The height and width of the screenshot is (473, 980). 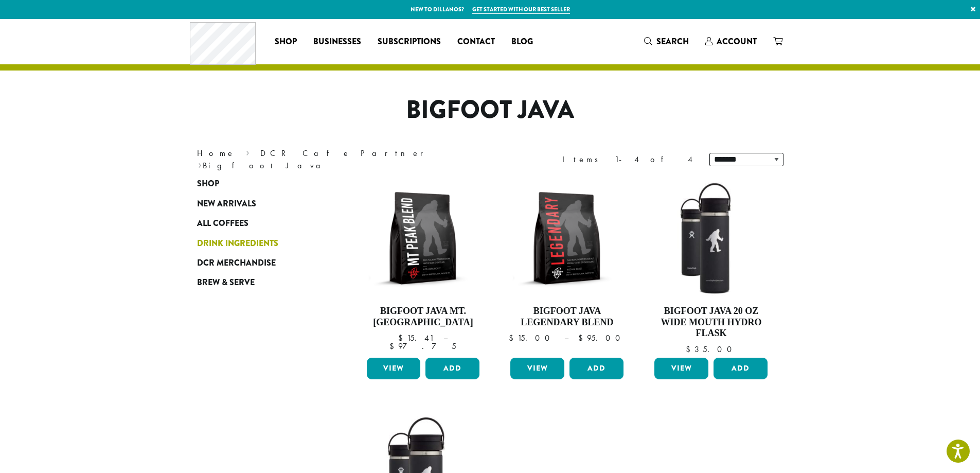 I want to click on img: BFJ_Legendary_12oz-300x300.png, so click(x=567, y=238).